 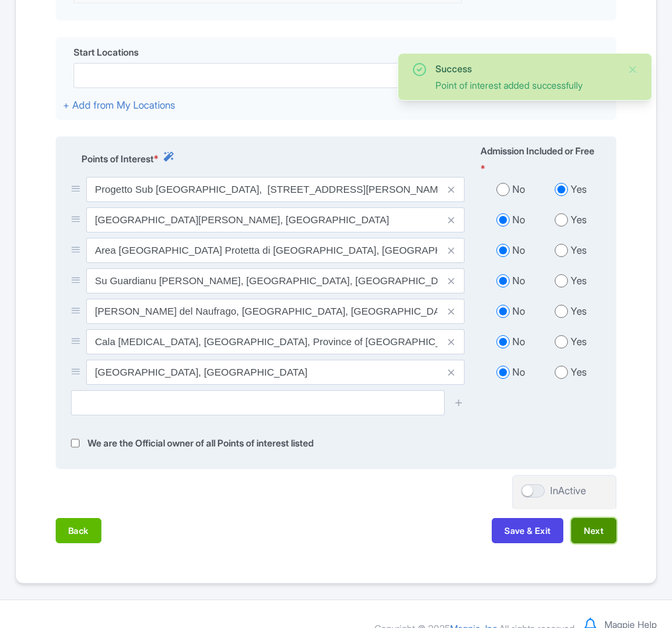 What do you see at coordinates (106, 51) in the screenshot?
I see `span: Start Locations` at bounding box center [106, 51].